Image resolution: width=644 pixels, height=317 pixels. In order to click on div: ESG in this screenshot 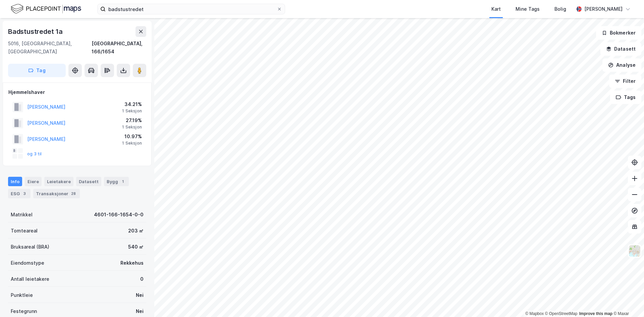, I will do `click(19, 194)`.